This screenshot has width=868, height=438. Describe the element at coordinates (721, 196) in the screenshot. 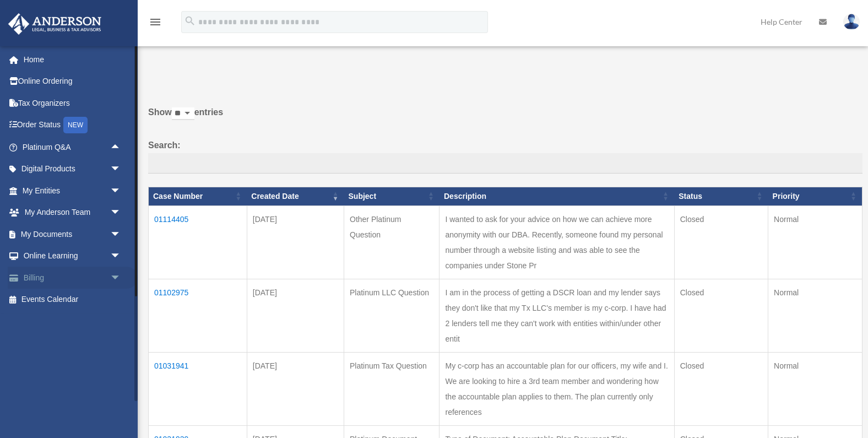

I see `th: Status: activate to sort column ascending` at that location.